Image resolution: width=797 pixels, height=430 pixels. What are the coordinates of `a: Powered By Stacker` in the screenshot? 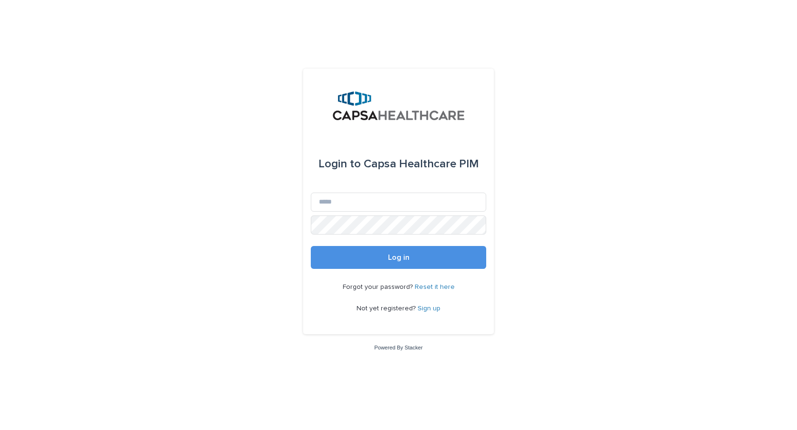 It's located at (398, 348).